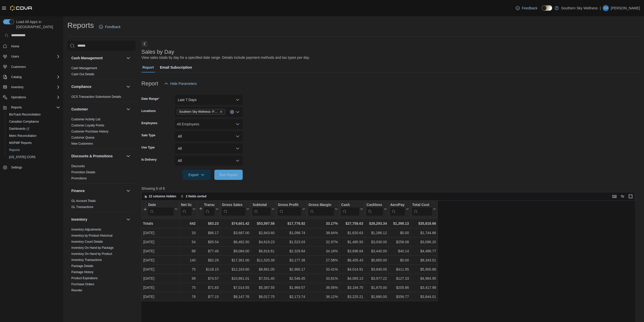 This screenshot has height=322, width=644. What do you see at coordinates (34, 121) in the screenshot?
I see `button: Canadian Compliance` at bounding box center [34, 121].